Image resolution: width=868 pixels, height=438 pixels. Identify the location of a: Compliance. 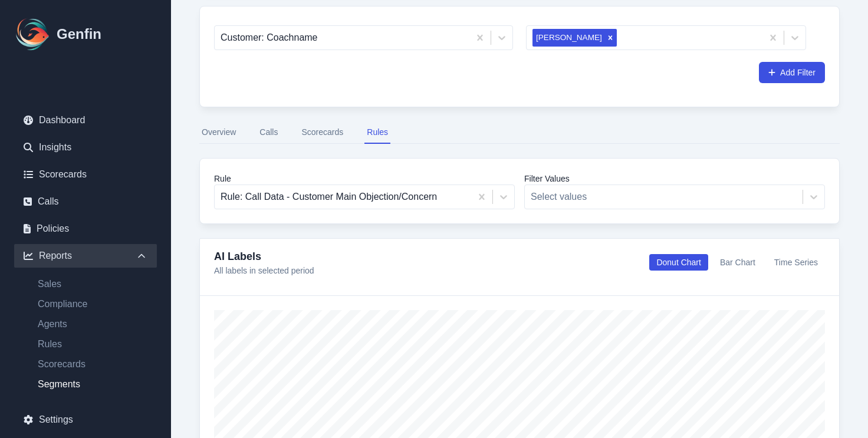
(93, 304).